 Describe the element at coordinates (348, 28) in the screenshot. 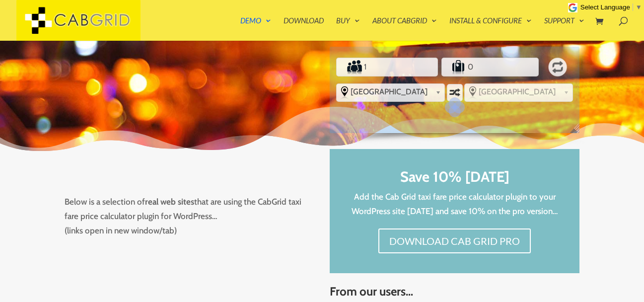

I see `a: Buy` at that location.